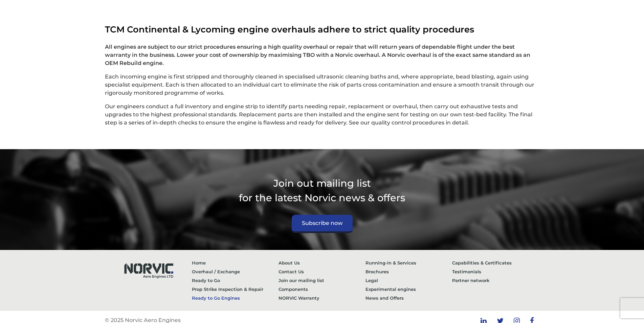  I want to click on a: Experimental engines, so click(409, 289).